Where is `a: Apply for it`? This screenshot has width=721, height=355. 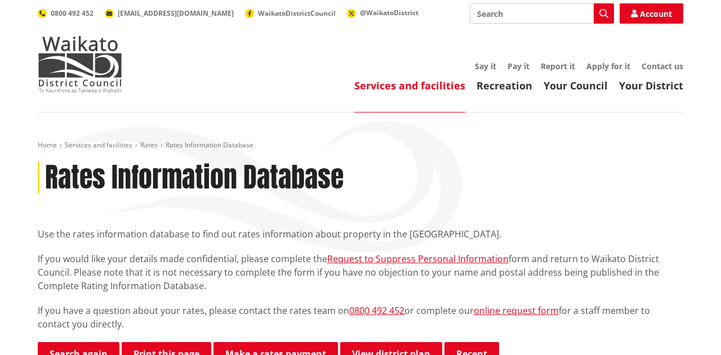 a: Apply for it is located at coordinates (608, 66).